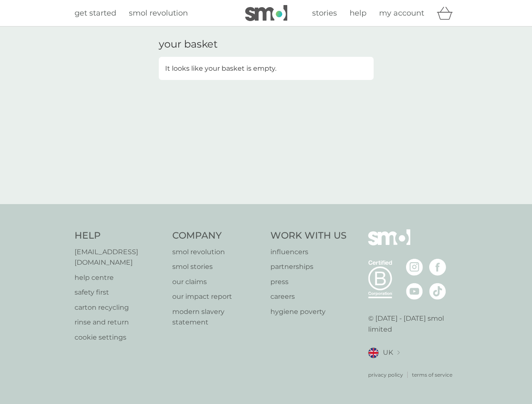 This screenshot has height=404, width=532. I want to click on h3: your basket, so click(188, 44).